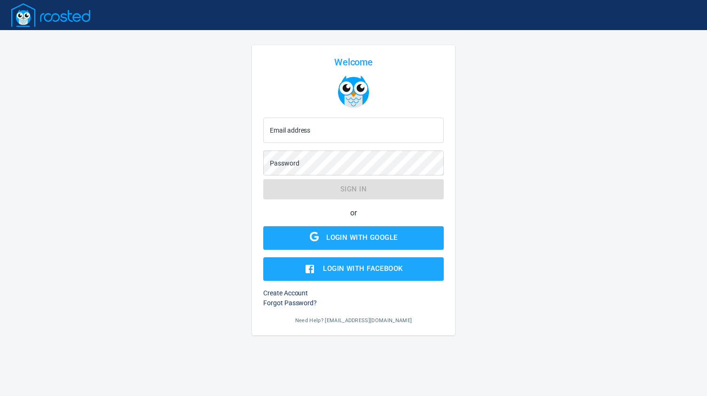 The width and height of the screenshot is (707, 396). I want to click on h6: Create Account, so click(354, 293).